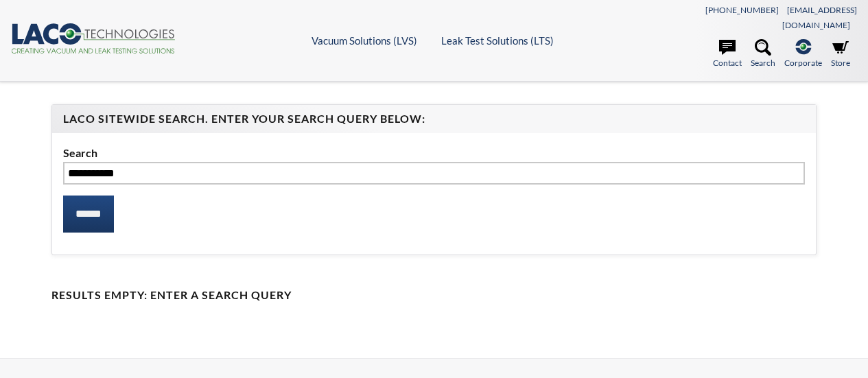  What do you see at coordinates (762, 54) in the screenshot?
I see `a: Search` at bounding box center [762, 54].